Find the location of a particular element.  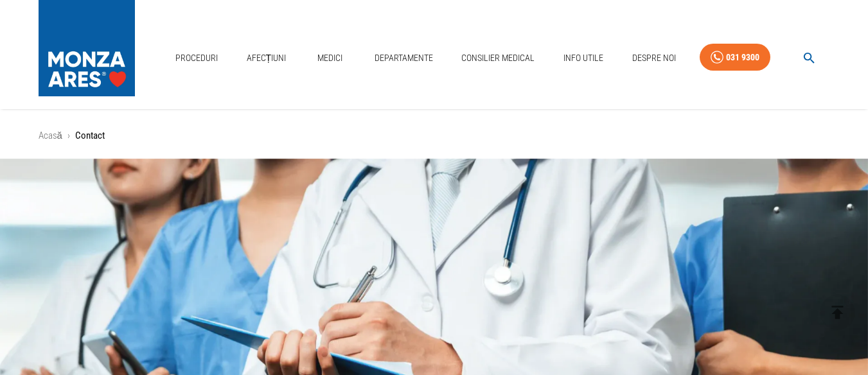

a: Despre Noi is located at coordinates (654, 58).